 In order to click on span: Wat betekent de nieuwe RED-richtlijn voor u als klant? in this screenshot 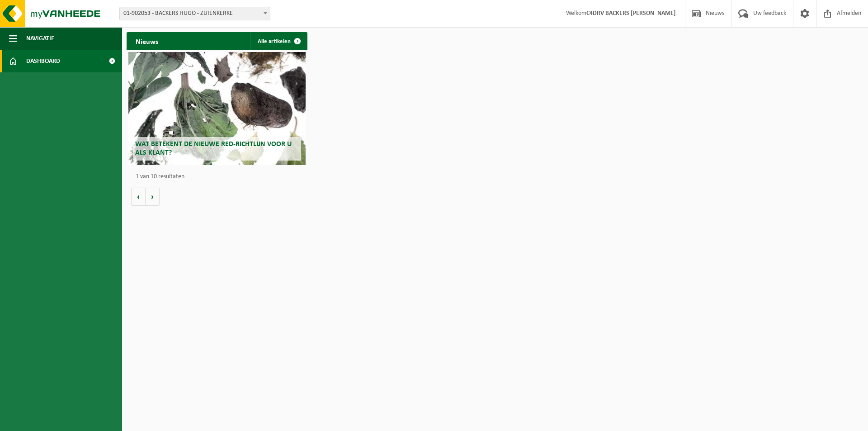, I will do `click(213, 148)`.